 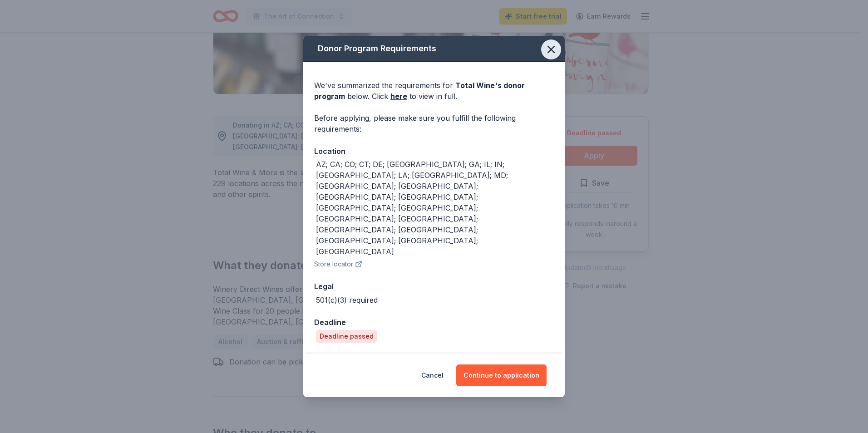 What do you see at coordinates (434, 90) in the screenshot?
I see `div: We've summarized the requirements for below. Click to view in full.` at bounding box center [434, 90].